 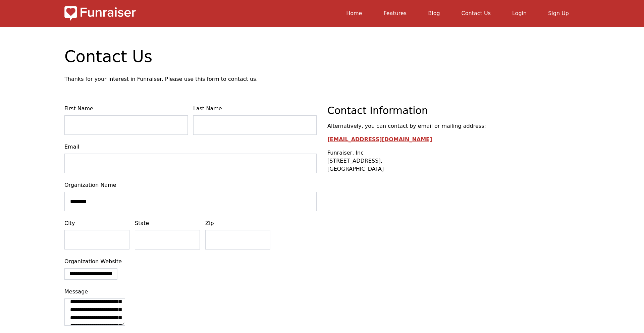 I want to click on a: Contact Us, so click(x=476, y=13).